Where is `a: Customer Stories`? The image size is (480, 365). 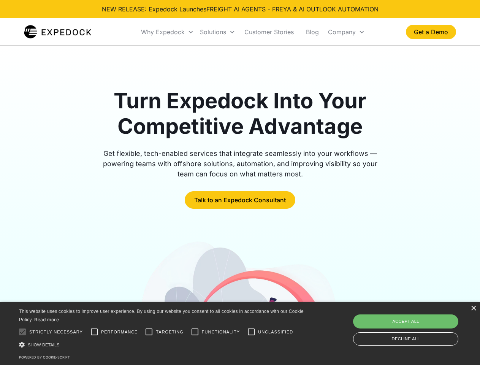
a: Customer Stories is located at coordinates (269, 32).